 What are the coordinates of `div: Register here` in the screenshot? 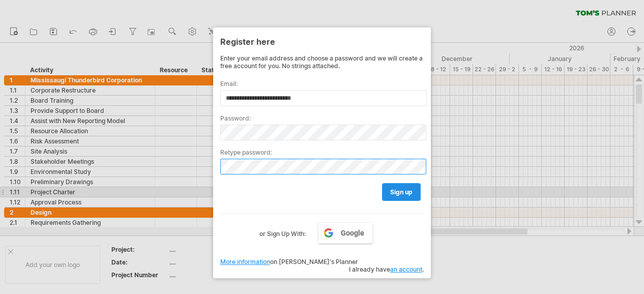 It's located at (322, 41).